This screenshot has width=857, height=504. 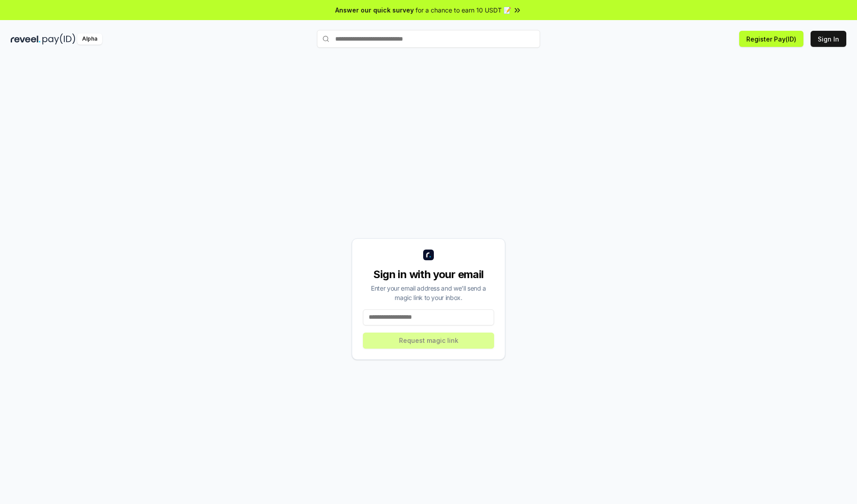 I want to click on button: Sign In, so click(x=829, y=39).